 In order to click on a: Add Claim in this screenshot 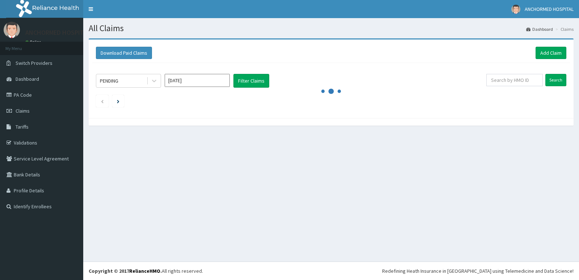, I will do `click(551, 53)`.